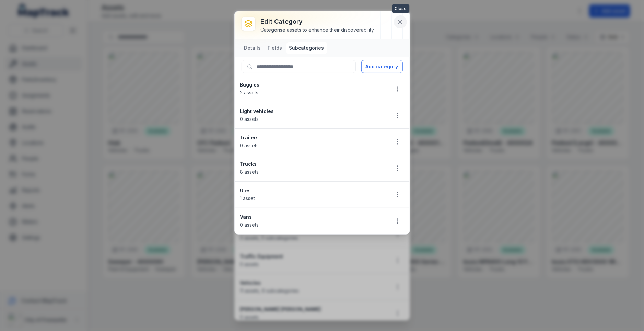 This screenshot has width=644, height=331. Describe the element at coordinates (312, 138) in the screenshot. I see `strong: Trailers` at that location.